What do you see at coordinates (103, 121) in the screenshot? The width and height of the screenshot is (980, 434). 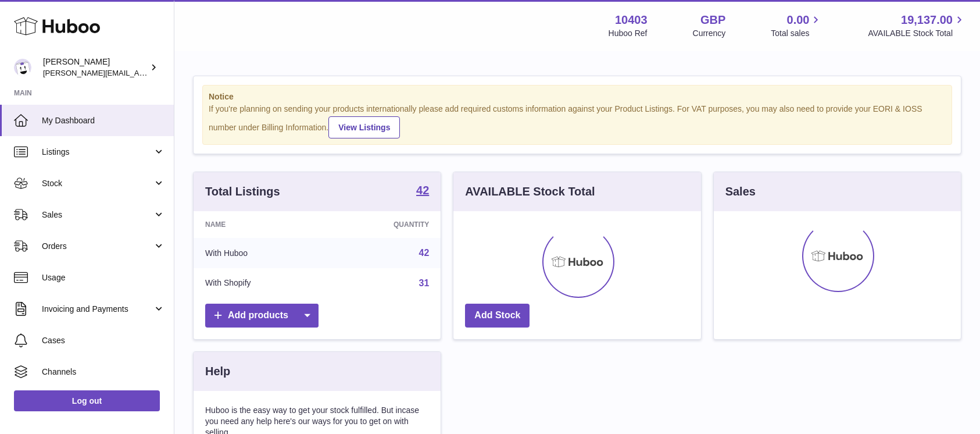 I see `span: My Dashboard` at bounding box center [103, 121].